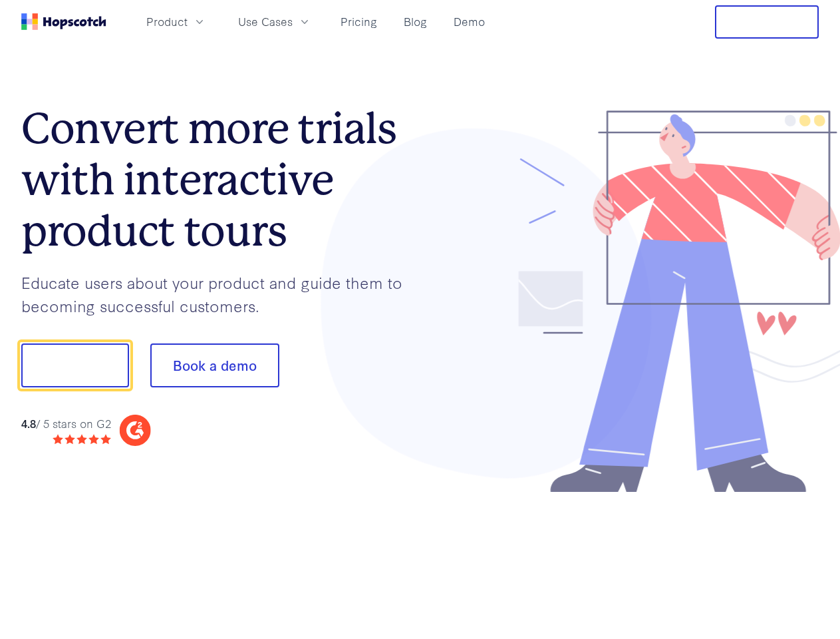 The height and width of the screenshot is (639, 840). I want to click on a: Blog, so click(415, 21).